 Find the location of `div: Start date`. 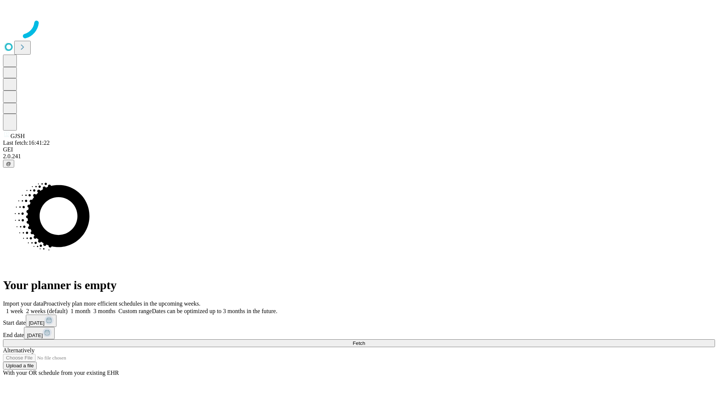

div: Start date is located at coordinates (359, 320).